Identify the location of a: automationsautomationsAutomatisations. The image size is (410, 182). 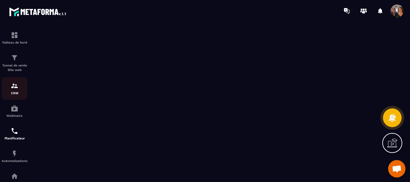
(15, 156).